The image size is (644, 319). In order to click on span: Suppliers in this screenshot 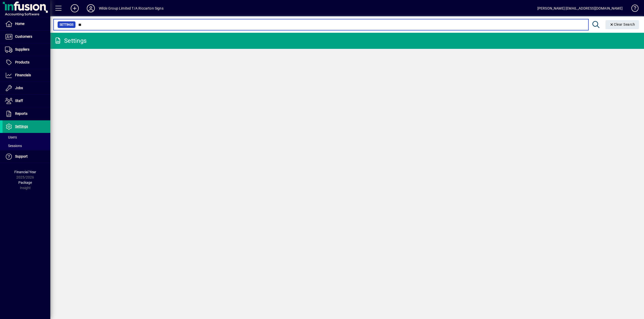, I will do `click(22, 49)`.